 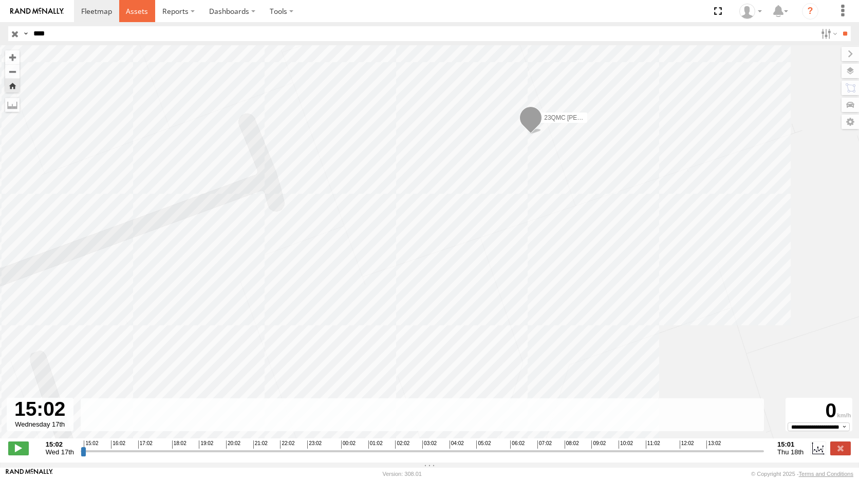 What do you see at coordinates (626, 445) in the screenshot?
I see `span: 10:02` at bounding box center [626, 445].